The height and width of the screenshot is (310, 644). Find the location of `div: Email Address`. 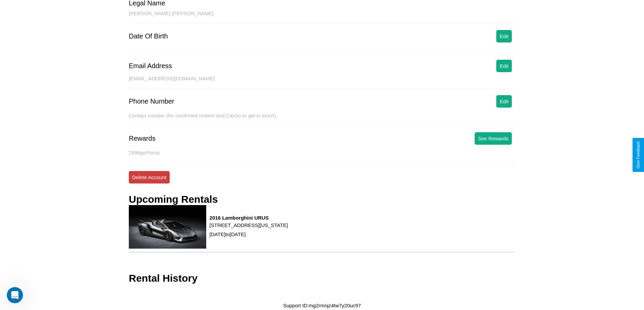

div: Email Address is located at coordinates (150, 66).